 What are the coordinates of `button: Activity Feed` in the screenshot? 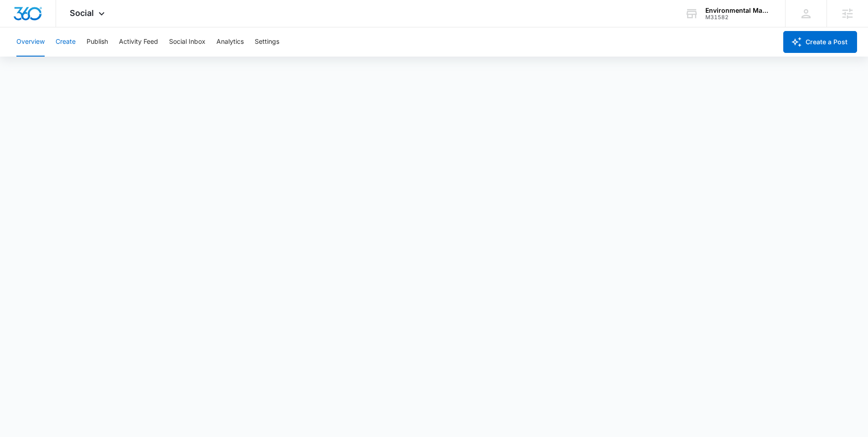 It's located at (138, 42).